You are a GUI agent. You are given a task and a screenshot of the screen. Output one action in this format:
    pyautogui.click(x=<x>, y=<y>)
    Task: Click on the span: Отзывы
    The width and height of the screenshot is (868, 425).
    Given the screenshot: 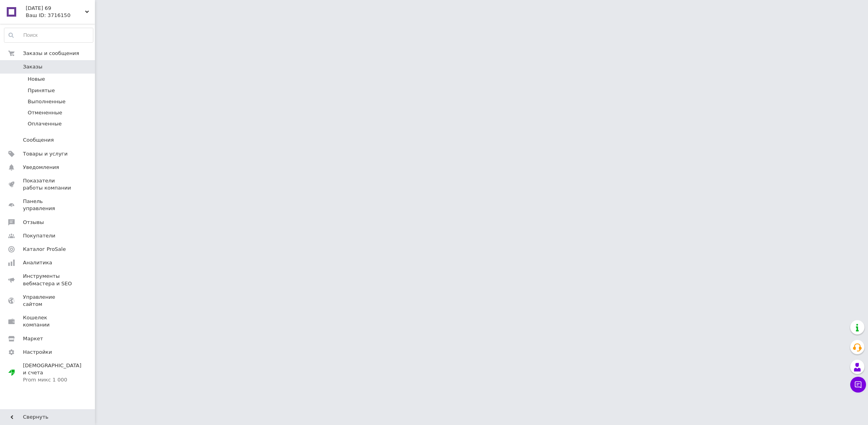 What is the action you would take?
    pyautogui.click(x=34, y=222)
    